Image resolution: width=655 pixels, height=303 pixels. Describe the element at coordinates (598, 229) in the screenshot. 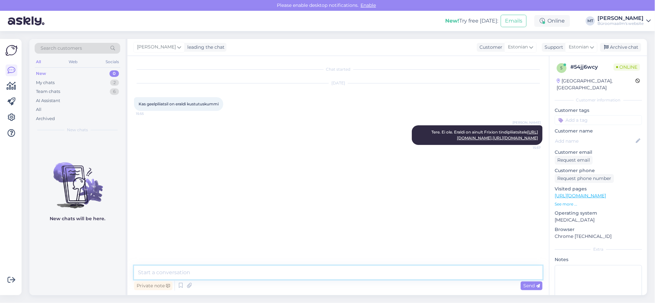

I see `p: Browser` at that location.